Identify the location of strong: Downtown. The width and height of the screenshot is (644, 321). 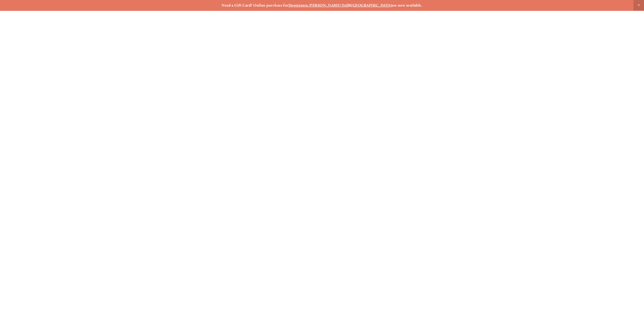
(298, 5).